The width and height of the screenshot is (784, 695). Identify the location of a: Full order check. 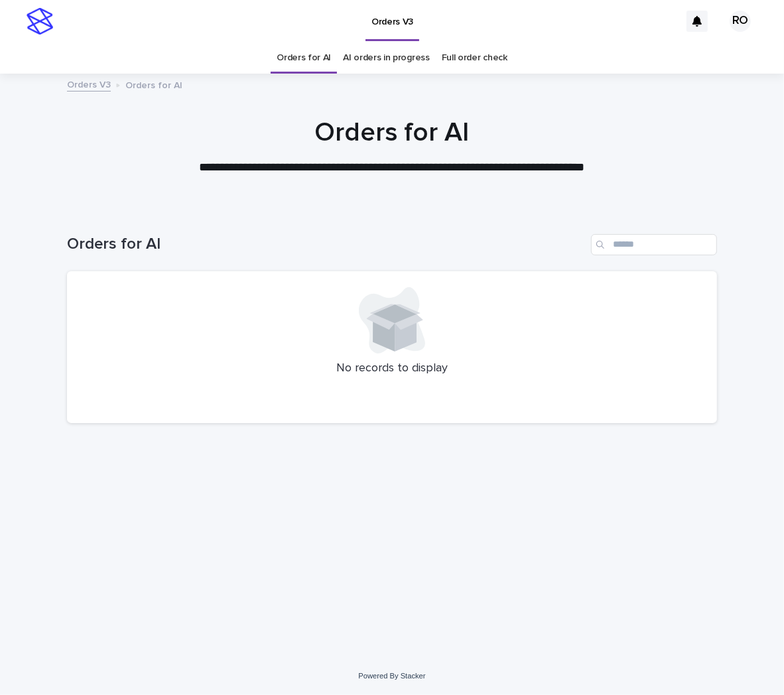
(474, 58).